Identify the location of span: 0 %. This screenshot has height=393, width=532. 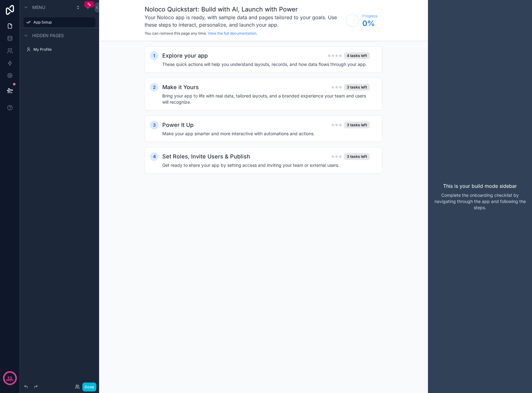
(370, 23).